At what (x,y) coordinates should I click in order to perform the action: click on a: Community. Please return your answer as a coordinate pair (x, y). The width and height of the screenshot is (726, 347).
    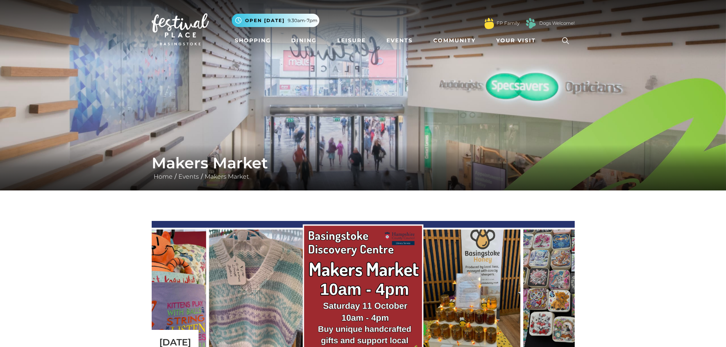
    Looking at the image, I should click on (454, 40).